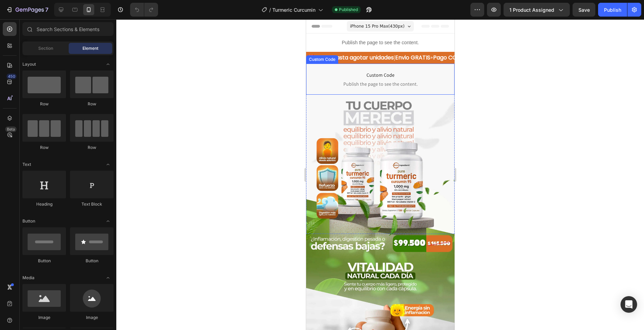  Describe the element at coordinates (92, 204) in the screenshot. I see `div: Text Block` at that location.